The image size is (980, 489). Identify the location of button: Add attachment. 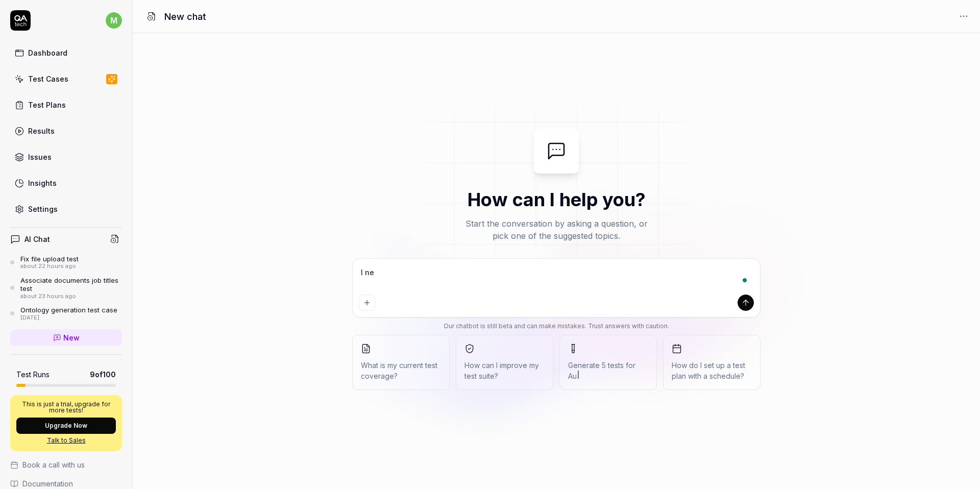
(367, 303).